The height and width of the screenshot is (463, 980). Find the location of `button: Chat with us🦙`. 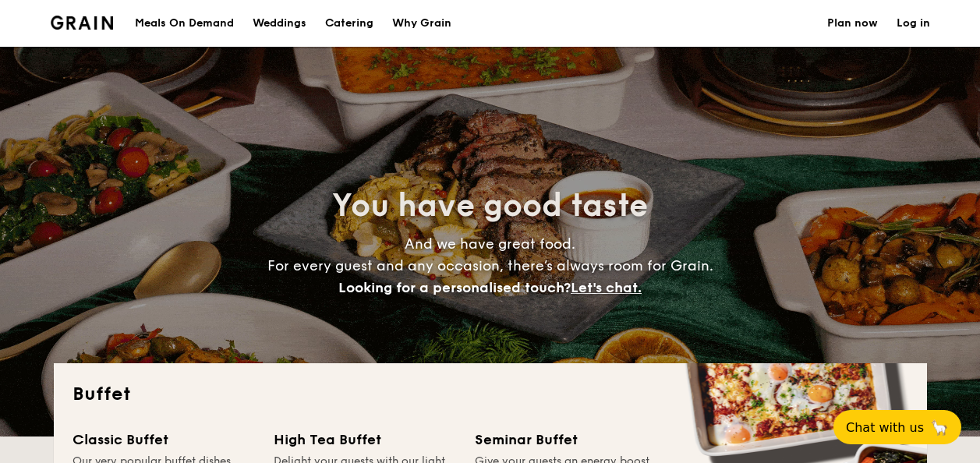

button: Chat with us🦙 is located at coordinates (898, 427).